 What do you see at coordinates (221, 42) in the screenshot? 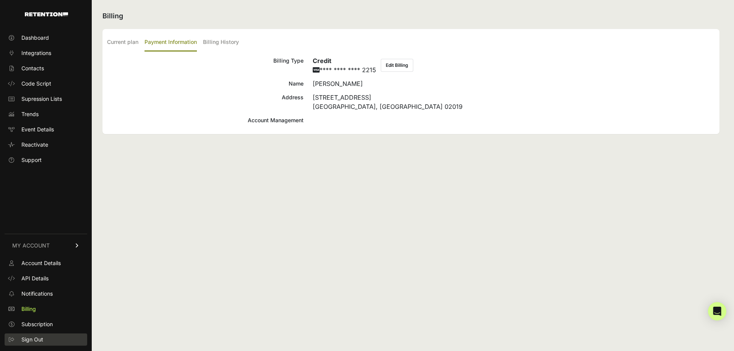
I see `label: Billing History` at bounding box center [221, 42].